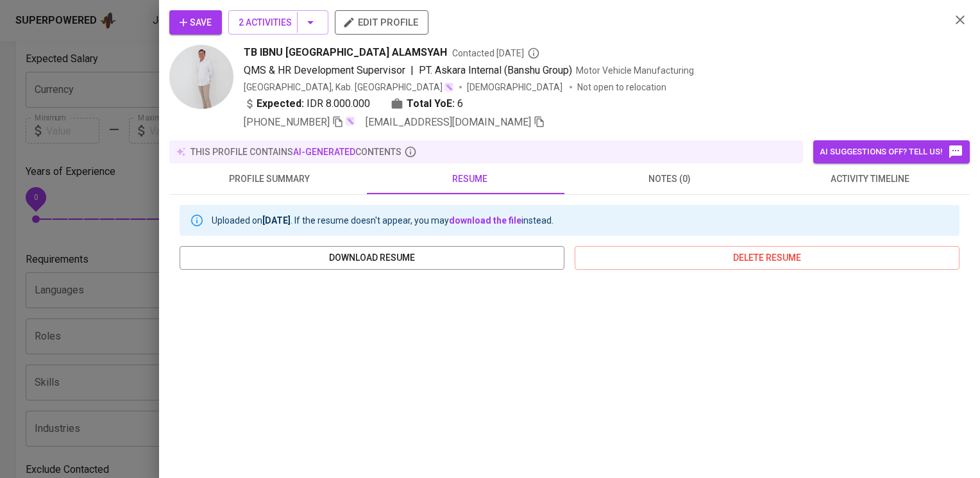 This screenshot has height=478, width=980. I want to click on b: Total YoE:, so click(430, 104).